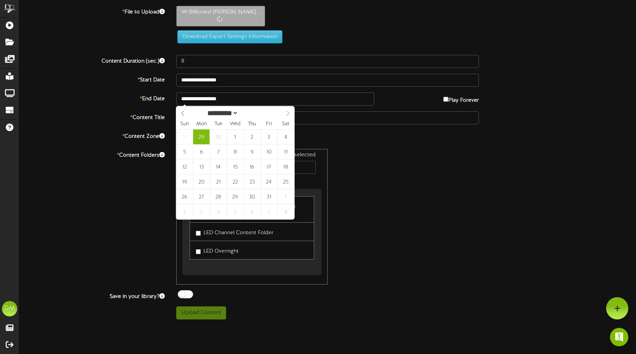  I want to click on span: October 13, 2025, so click(201, 166).